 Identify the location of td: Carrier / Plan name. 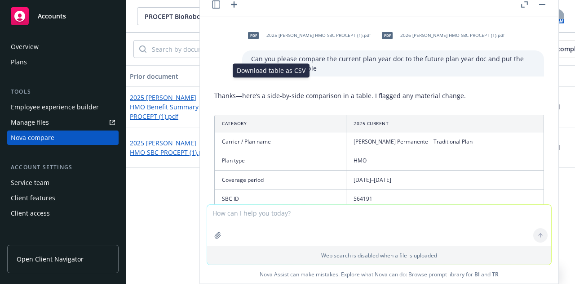
(280, 142).